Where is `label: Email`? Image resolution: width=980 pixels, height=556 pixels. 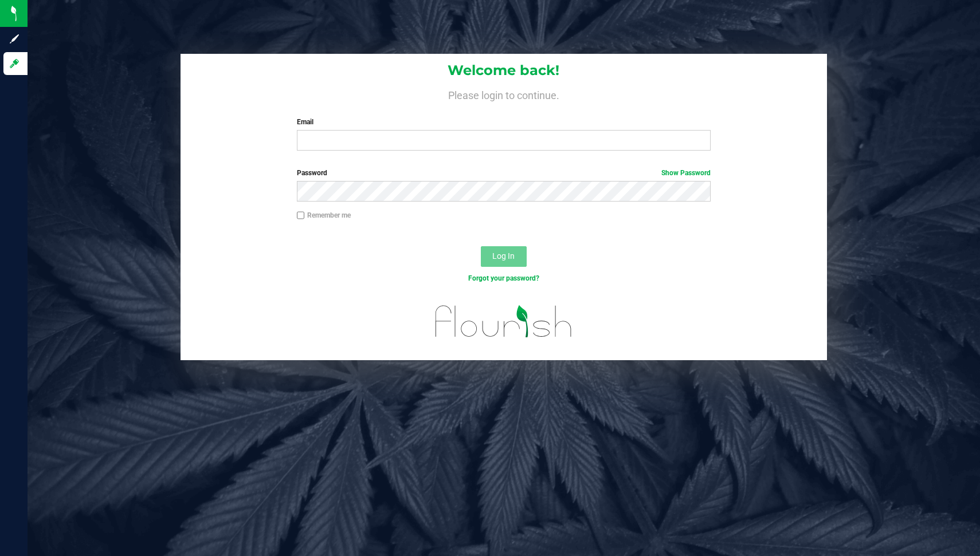
label: Email is located at coordinates (504, 122).